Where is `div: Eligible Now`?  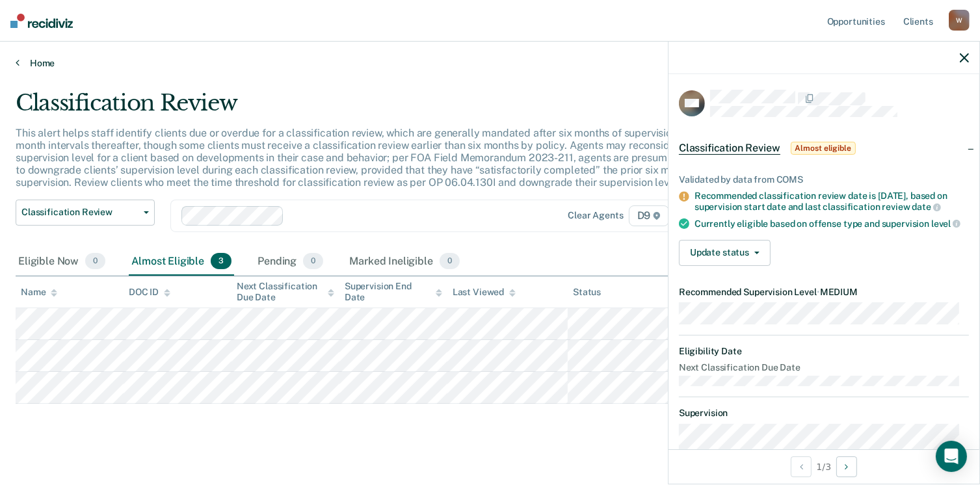
div: Eligible Now is located at coordinates (62, 262).